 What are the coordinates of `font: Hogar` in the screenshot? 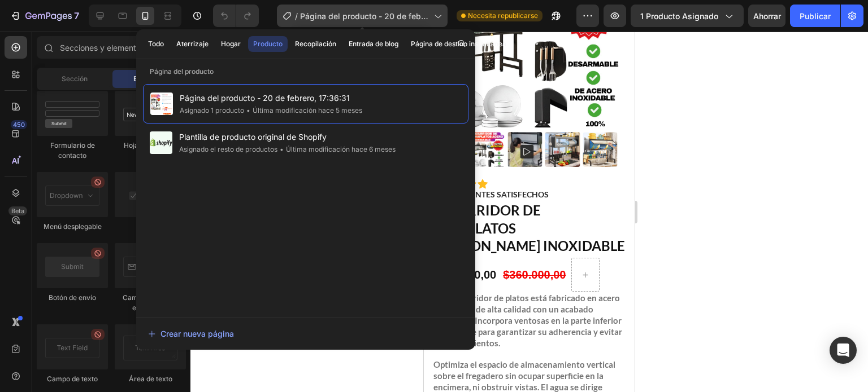 It's located at (231, 44).